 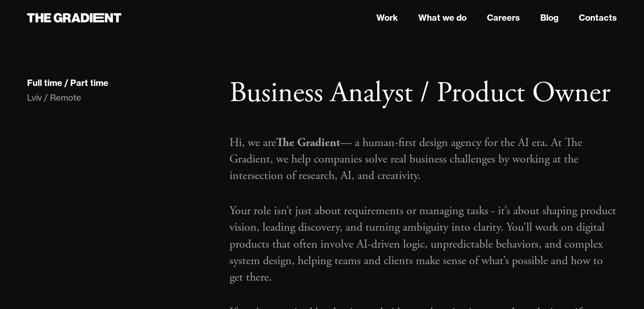 What do you see at coordinates (423, 93) in the screenshot?
I see `h1: Business Analyst / Product Owner` at bounding box center [423, 93].